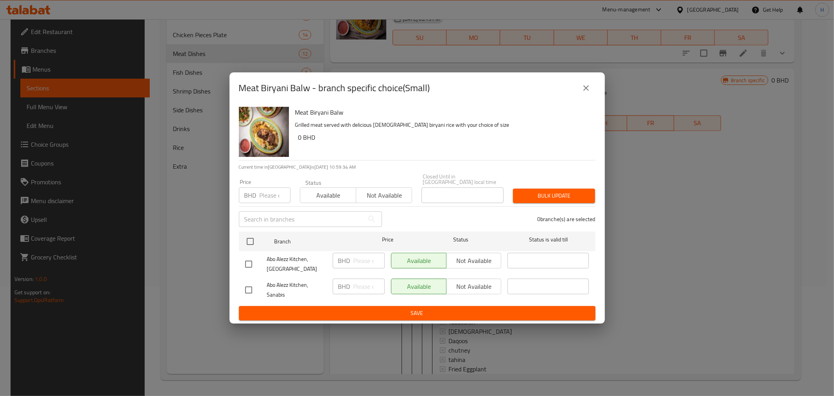 The image size is (834, 396). What do you see at coordinates (328, 195) in the screenshot?
I see `button: Available` at bounding box center [328, 195].